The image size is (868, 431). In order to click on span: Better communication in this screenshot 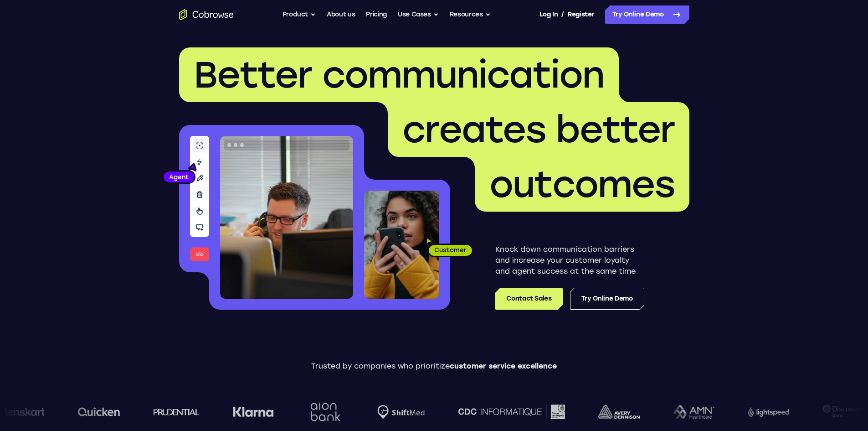, I will do `click(399, 75)`.